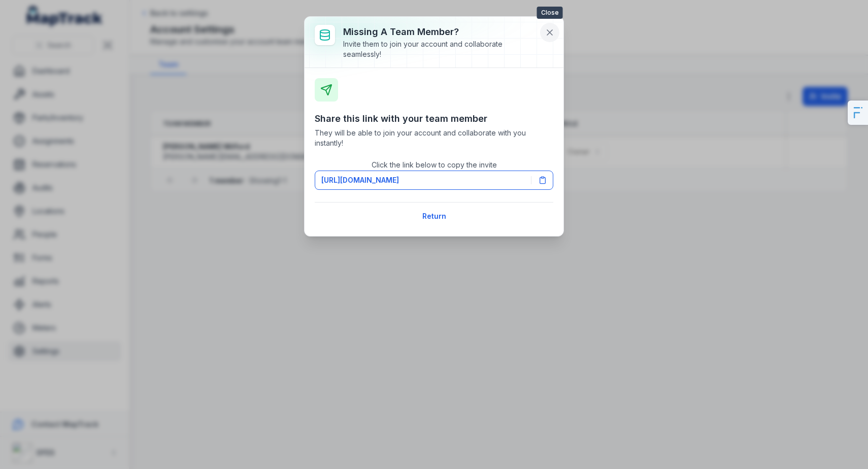 The width and height of the screenshot is (868, 469). I want to click on span: Close, so click(550, 13).